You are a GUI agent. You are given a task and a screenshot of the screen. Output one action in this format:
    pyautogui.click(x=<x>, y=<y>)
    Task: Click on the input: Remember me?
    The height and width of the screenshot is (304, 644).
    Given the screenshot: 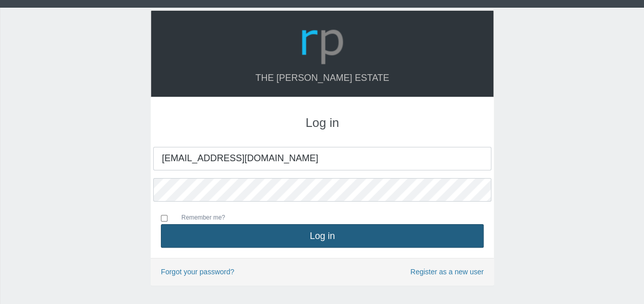 What is the action you would take?
    pyautogui.click(x=164, y=218)
    